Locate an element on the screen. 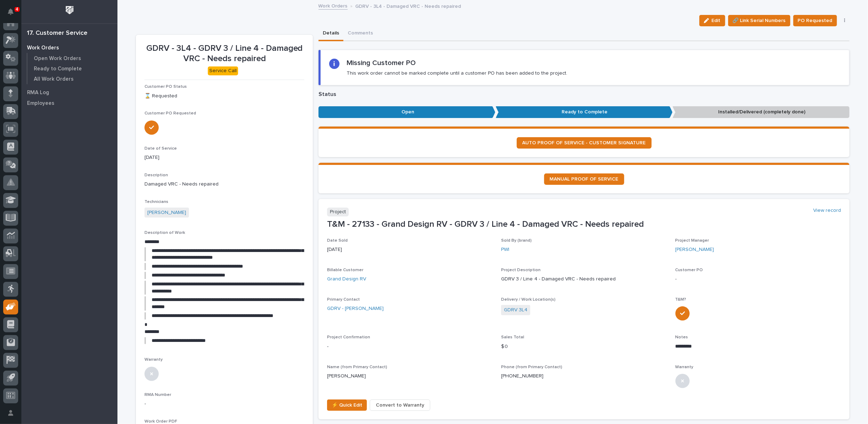 The width and height of the screenshot is (868, 424). span: AUTO PROOF OF SERVICE - CUSTOMER SIGNATURE is located at coordinates (584, 143).